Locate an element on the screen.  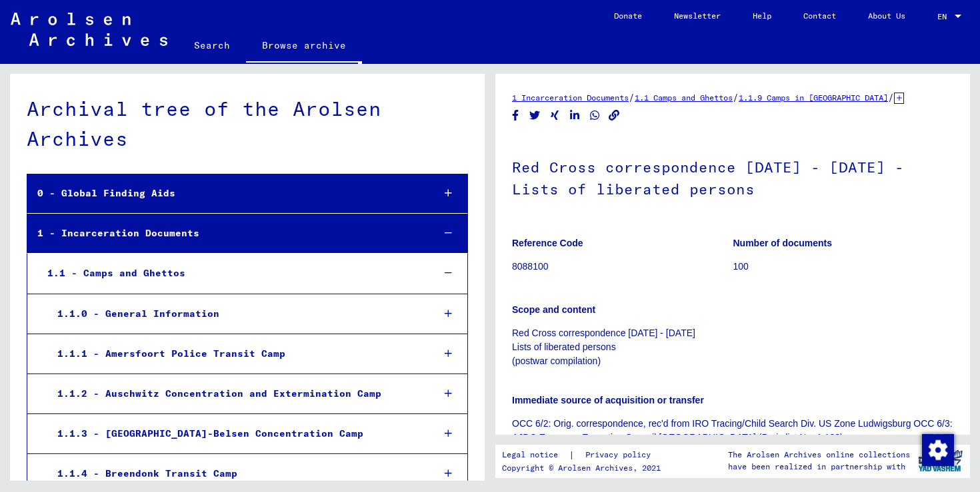
p: 100 is located at coordinates (843, 266).